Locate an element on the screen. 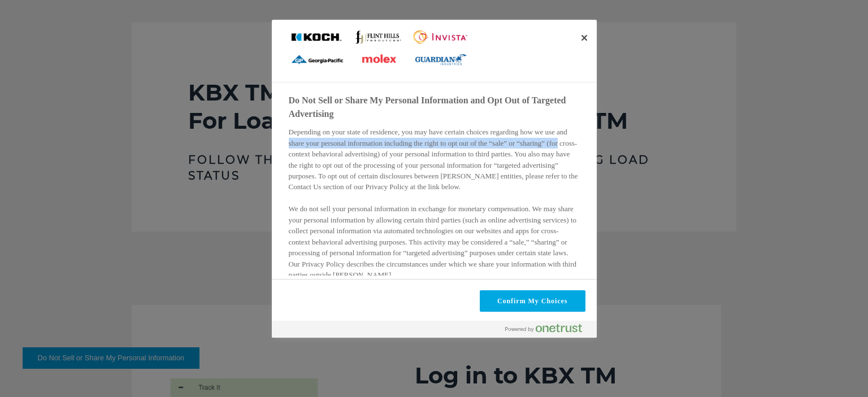 The height and width of the screenshot is (397, 868). div: Do Not Sell or Share My Personal Information and Opt Out of Targeted Advertising is located at coordinates (434, 178).